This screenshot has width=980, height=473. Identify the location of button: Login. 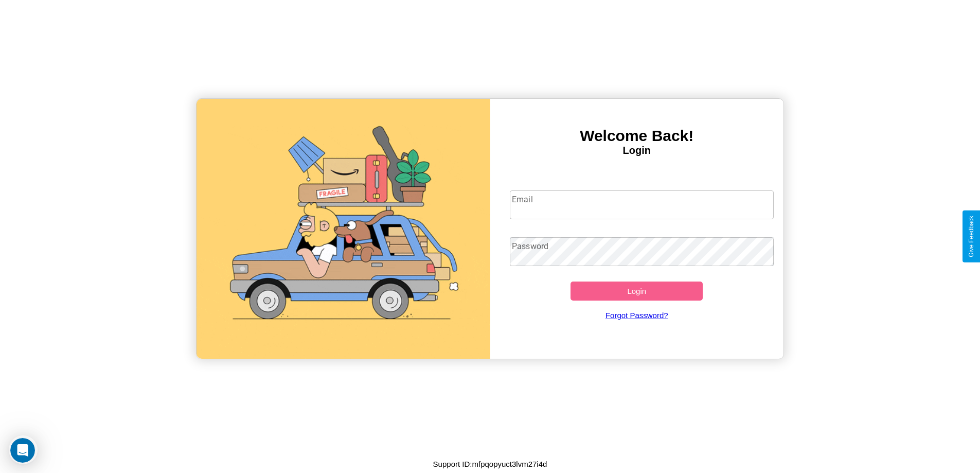
(636, 291).